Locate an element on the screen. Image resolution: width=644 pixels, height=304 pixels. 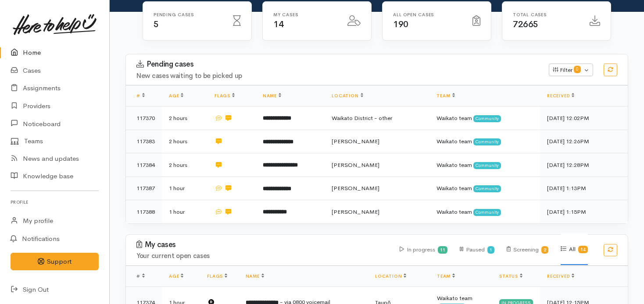
b: 11 is located at coordinates (443, 250).